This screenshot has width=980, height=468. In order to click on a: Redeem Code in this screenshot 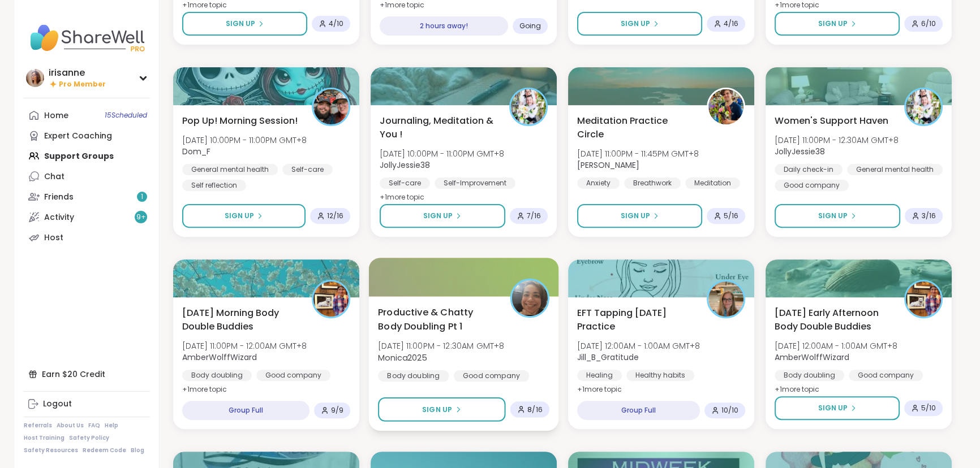, I will do `click(104, 451)`.